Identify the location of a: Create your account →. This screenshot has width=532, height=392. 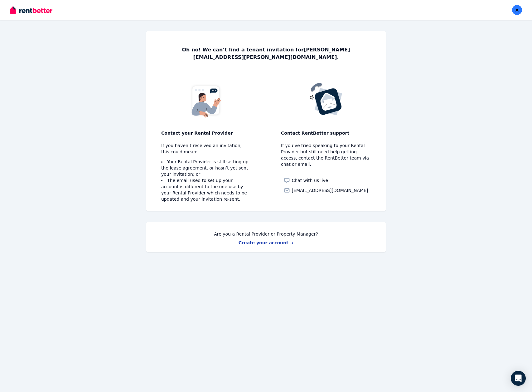
(266, 243).